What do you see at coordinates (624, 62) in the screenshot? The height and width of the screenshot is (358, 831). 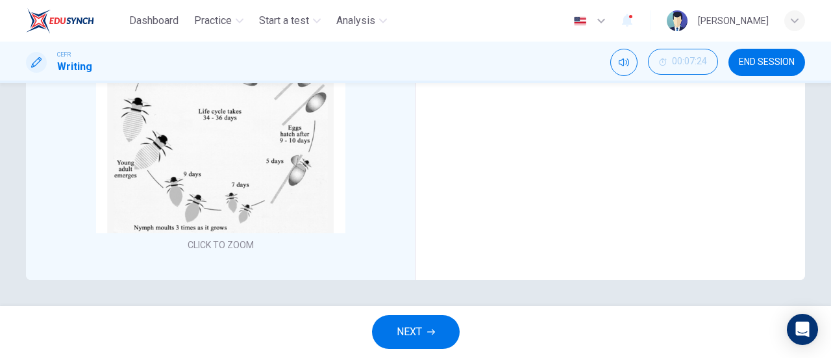 I see `div: Mute` at bounding box center [624, 62].